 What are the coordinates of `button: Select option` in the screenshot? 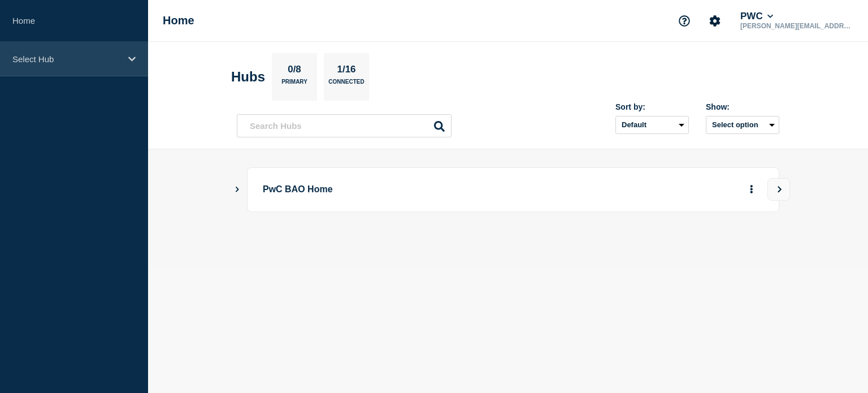 It's located at (743, 125).